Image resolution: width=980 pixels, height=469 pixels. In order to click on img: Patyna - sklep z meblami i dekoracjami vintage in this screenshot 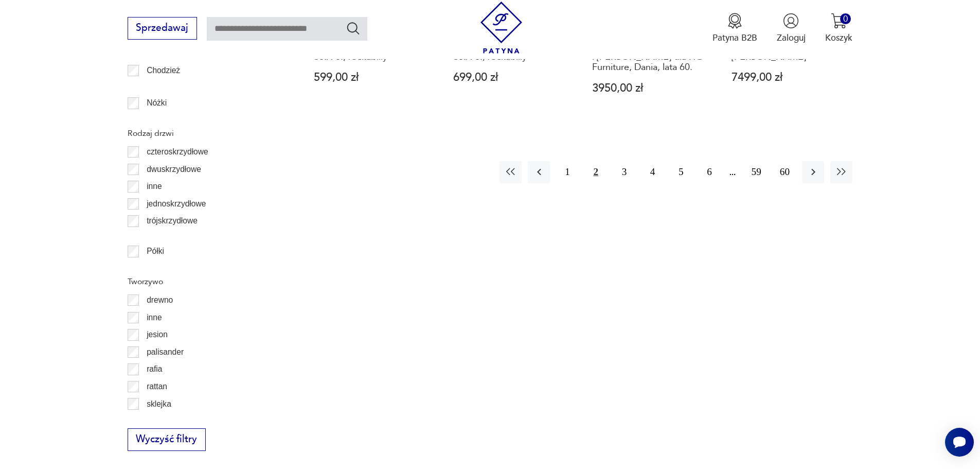, I will do `click(501, 27)`.